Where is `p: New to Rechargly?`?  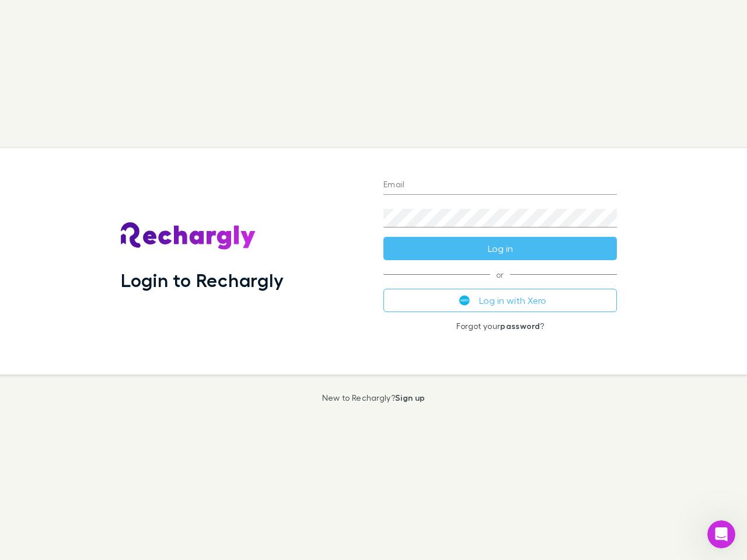 p: New to Rechargly? is located at coordinates (374, 398).